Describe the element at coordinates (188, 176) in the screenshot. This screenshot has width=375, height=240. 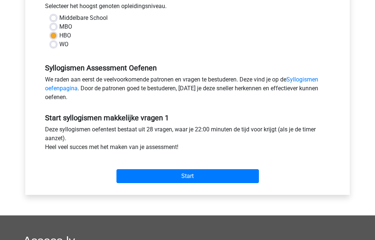
I see `input: Start` at that location.